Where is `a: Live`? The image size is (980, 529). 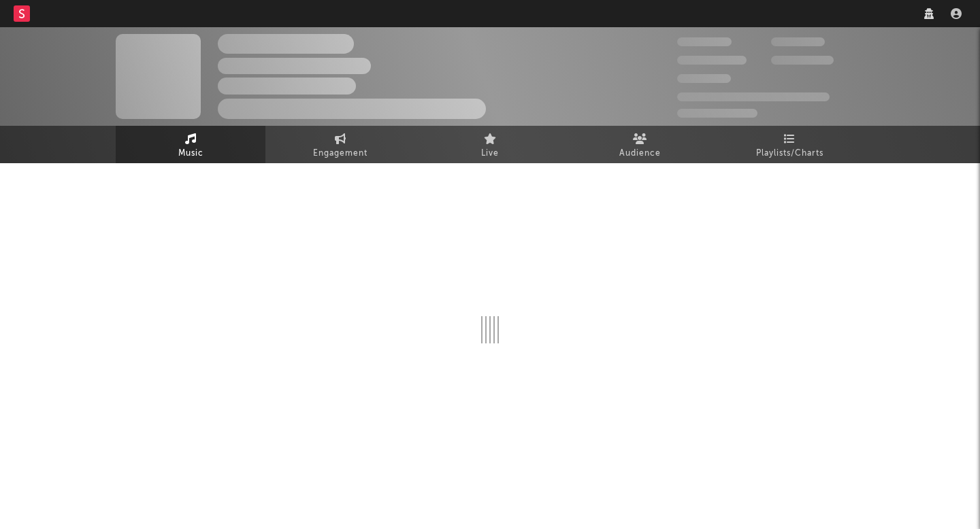
a: Live is located at coordinates (490, 145).